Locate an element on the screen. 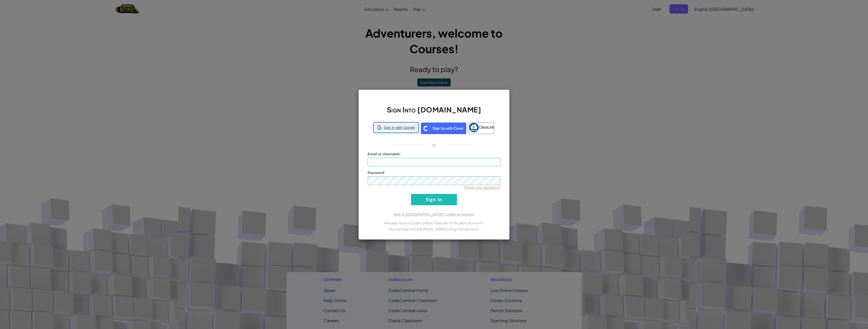  span: Sign in with Google is located at coordinates (400, 128).